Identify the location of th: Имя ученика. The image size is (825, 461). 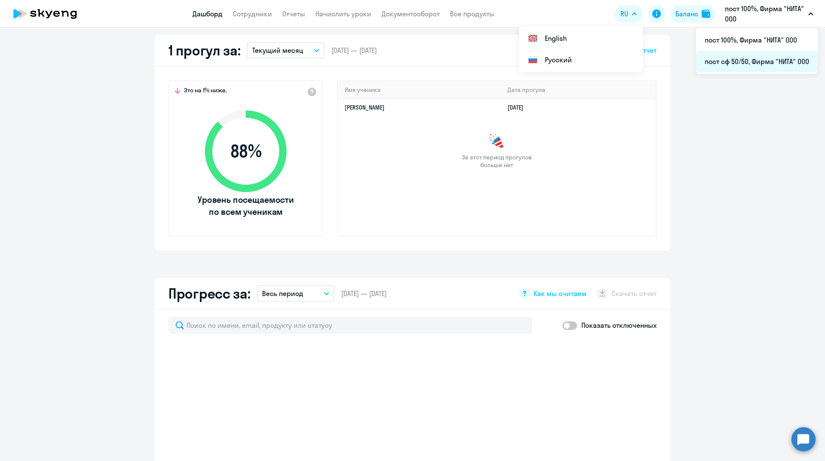
(419, 90).